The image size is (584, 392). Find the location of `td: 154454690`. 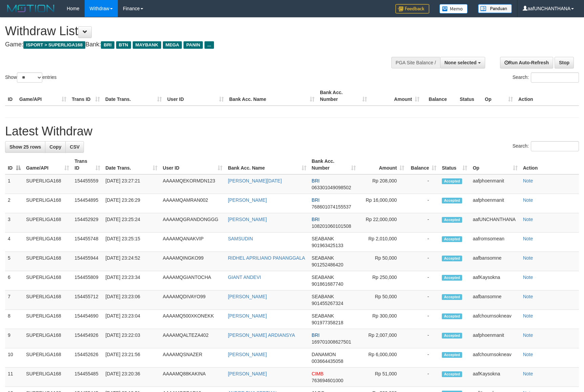

td: 154454690 is located at coordinates (87, 319).